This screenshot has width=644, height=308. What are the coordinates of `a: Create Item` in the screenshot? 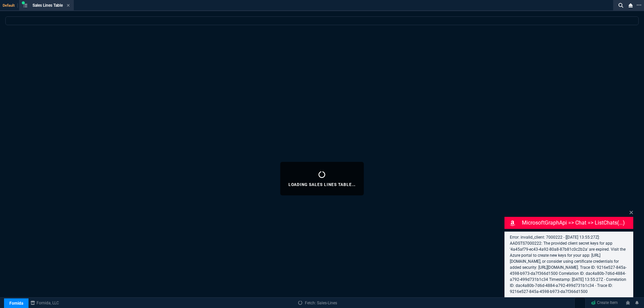 It's located at (604, 303).